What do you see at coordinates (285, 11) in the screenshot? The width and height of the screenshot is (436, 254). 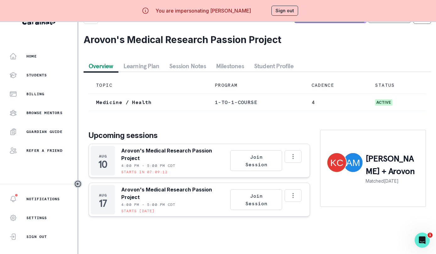 I see `button: Sign out` at bounding box center [285, 11].